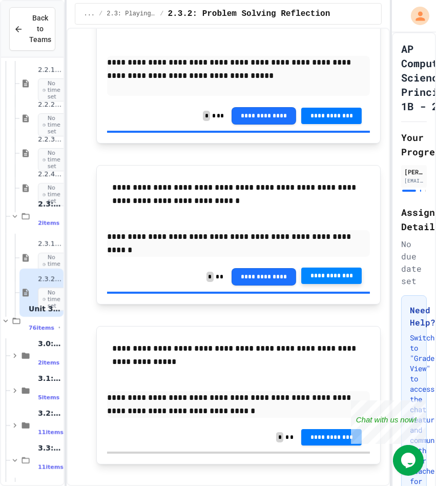 Image resolution: width=436 pixels, height=486 pixels. I want to click on div: My Account, so click(416, 16).